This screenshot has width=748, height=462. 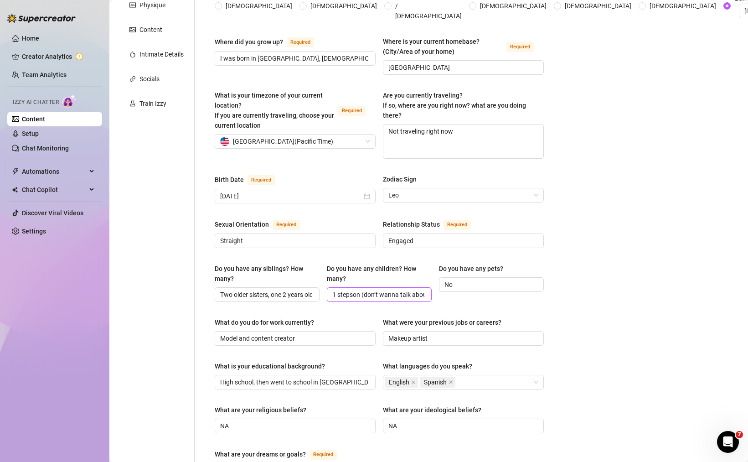 I want to click on input: Where is your current homebase? (City/Area of your home), so click(x=462, y=67).